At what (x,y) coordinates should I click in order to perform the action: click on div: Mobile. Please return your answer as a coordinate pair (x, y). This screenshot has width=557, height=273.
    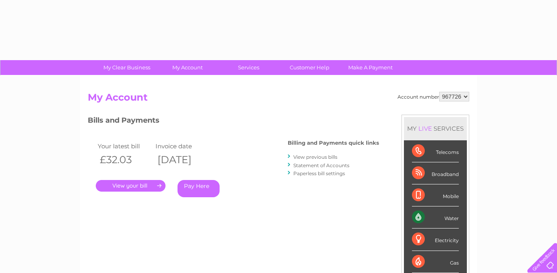
    Looking at the image, I should click on (435, 195).